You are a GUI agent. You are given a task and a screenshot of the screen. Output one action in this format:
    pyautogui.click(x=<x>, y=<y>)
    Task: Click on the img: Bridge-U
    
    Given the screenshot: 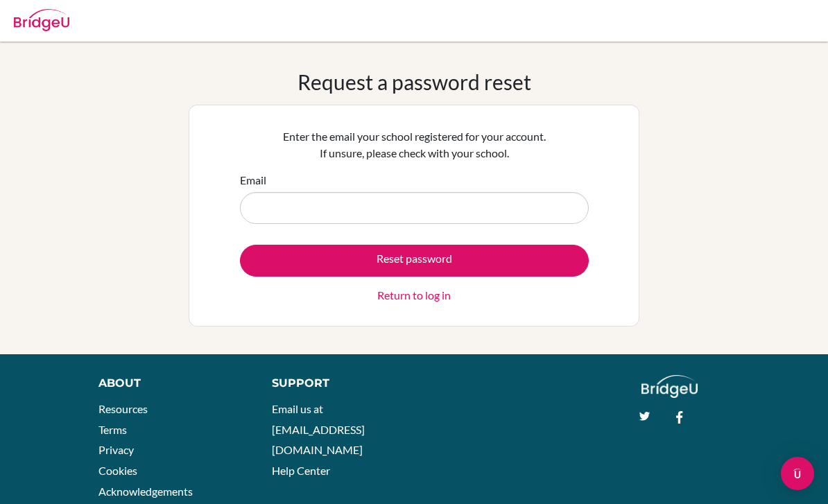 What is the action you would take?
    pyautogui.click(x=42, y=20)
    